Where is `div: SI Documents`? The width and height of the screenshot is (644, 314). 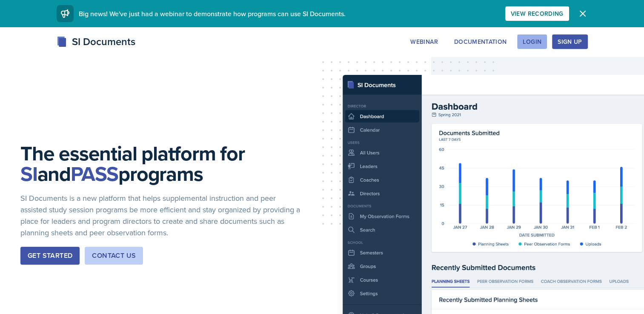
div: SI Documents is located at coordinates (96, 42).